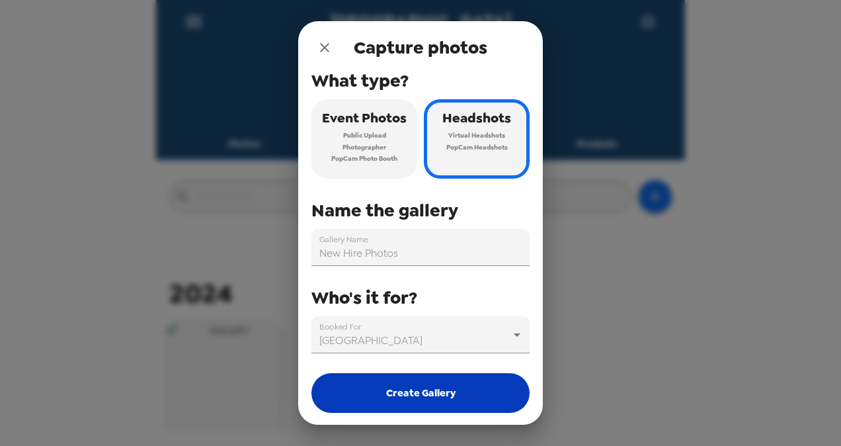  What do you see at coordinates (477, 118) in the screenshot?
I see `span: Headshots` at bounding box center [477, 118].